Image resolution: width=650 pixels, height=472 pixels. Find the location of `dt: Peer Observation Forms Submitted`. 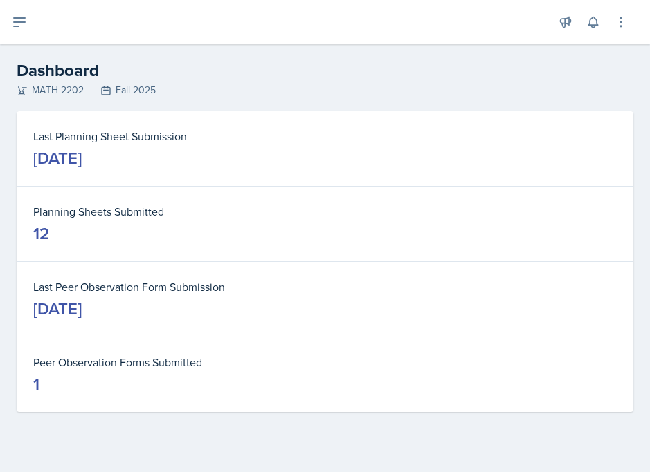

dt: Peer Observation Forms Submitted is located at coordinates (324, 363).